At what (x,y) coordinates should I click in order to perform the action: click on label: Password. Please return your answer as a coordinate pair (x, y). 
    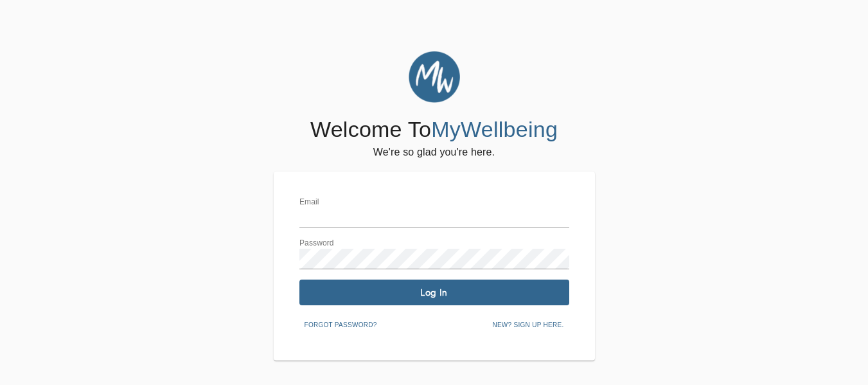
    Looking at the image, I should click on (317, 244).